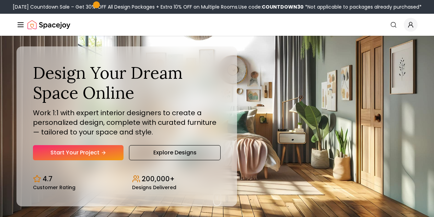  Describe the element at coordinates (271, 7) in the screenshot. I see `span: Use code:` at that location.